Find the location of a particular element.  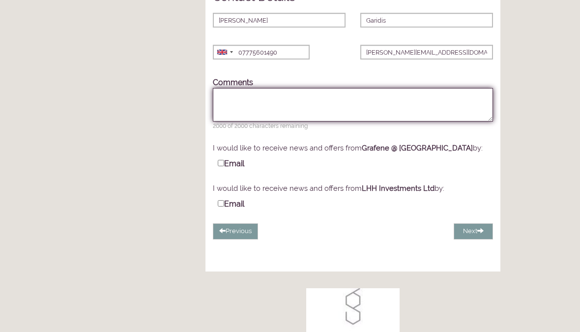

button: Previous is located at coordinates (235, 231).